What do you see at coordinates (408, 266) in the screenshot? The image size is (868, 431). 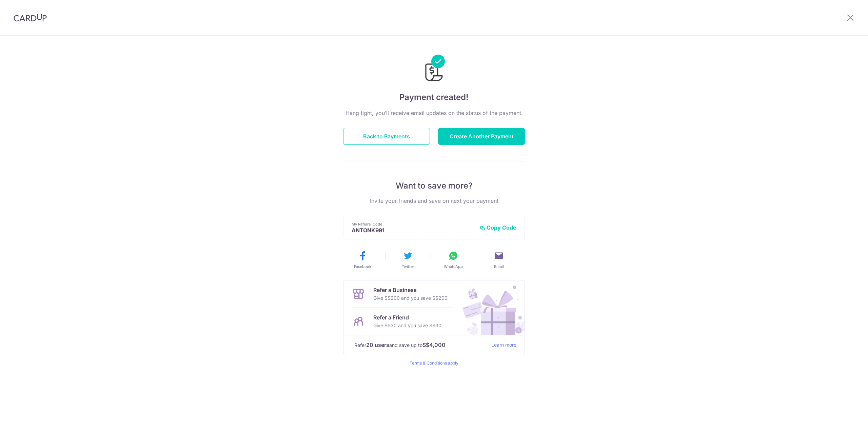 I see `span: Twitter` at bounding box center [408, 266].